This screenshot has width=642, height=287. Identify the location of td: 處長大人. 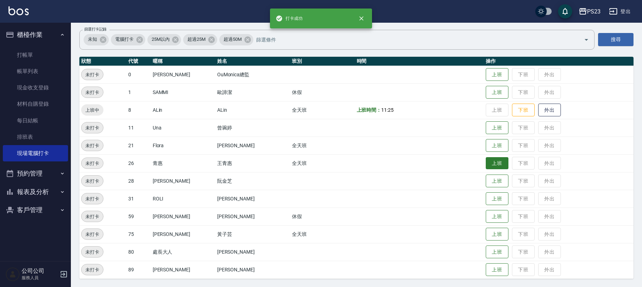
(183, 252).